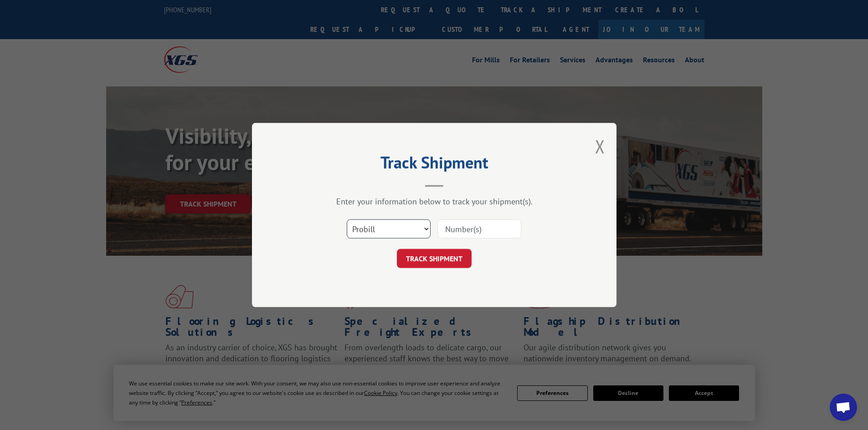  Describe the element at coordinates (600, 146) in the screenshot. I see `button: Close modal` at that location.